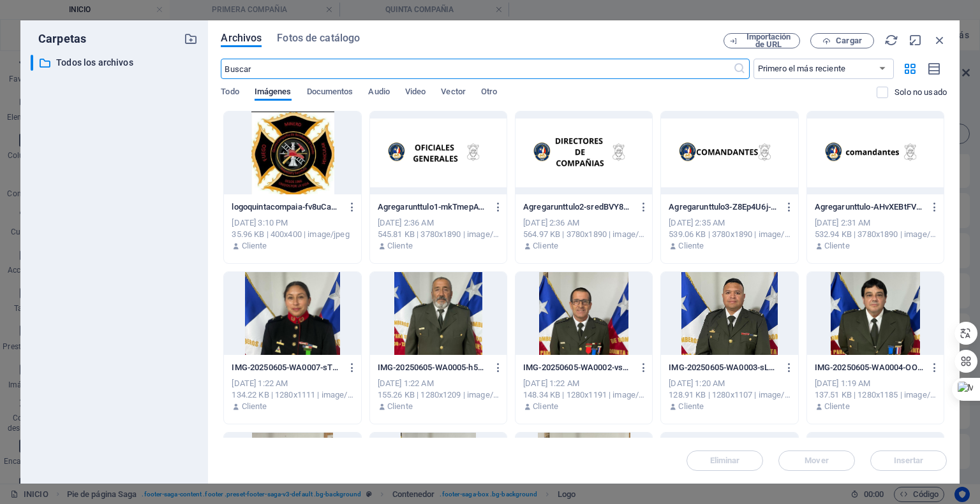 Image resolution: width=980 pixels, height=504 pixels. I want to click on div: 128.91 KB | 1280x1107 | image/jpeg, so click(729, 395).